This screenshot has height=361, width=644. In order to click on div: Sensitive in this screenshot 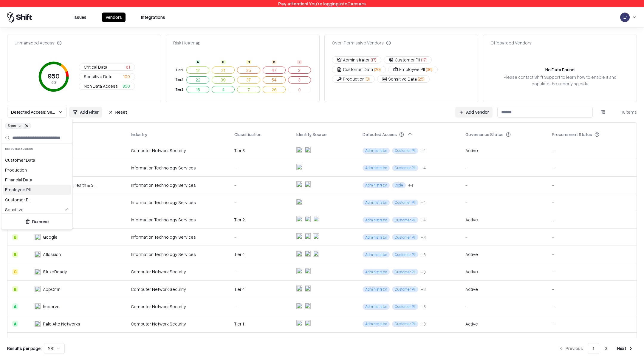, I will do `click(37, 209)`.